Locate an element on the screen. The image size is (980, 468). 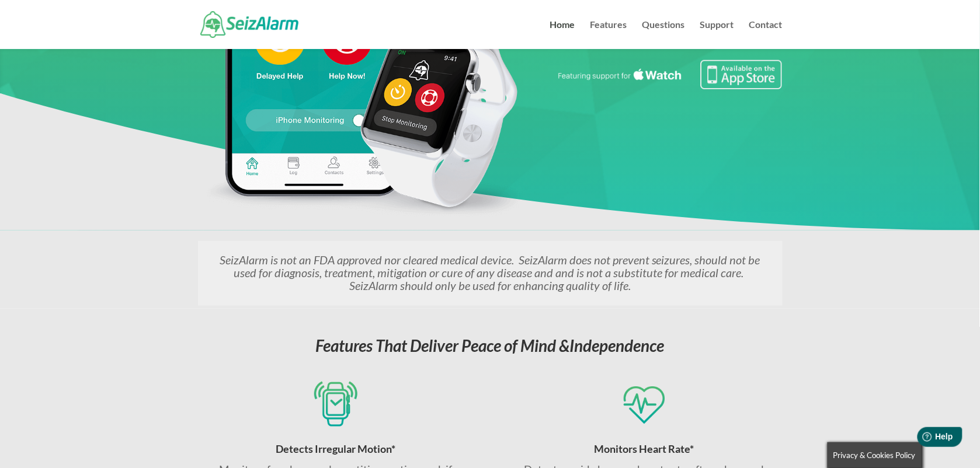
span: Monitors Heart Rate* is located at coordinates (644, 449).